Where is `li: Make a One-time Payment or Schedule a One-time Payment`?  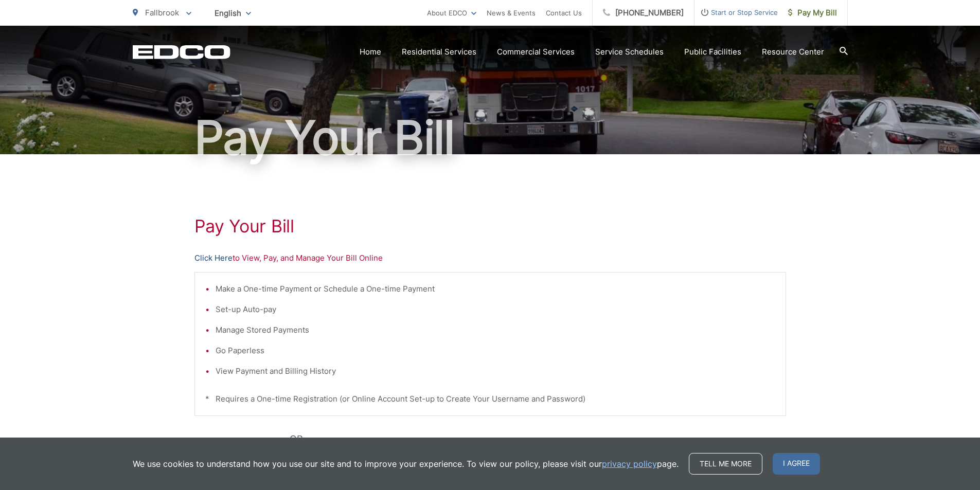
li: Make a One-time Payment or Schedule a One-time Payment is located at coordinates (496, 289).